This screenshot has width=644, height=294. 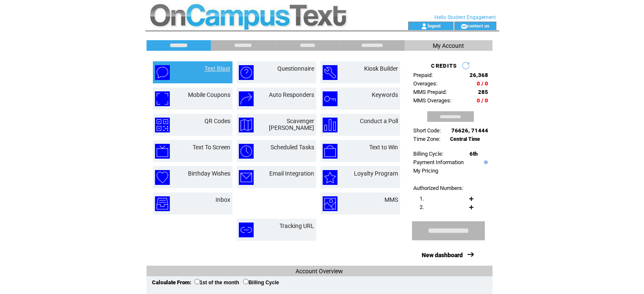 What do you see at coordinates (425, 171) in the screenshot?
I see `a: My Pricing` at bounding box center [425, 171].